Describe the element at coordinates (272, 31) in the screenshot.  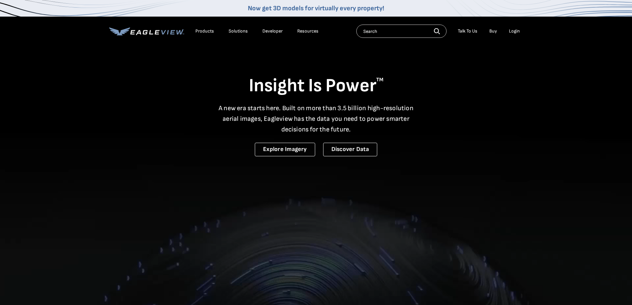
I see `a: Developer` at that location.